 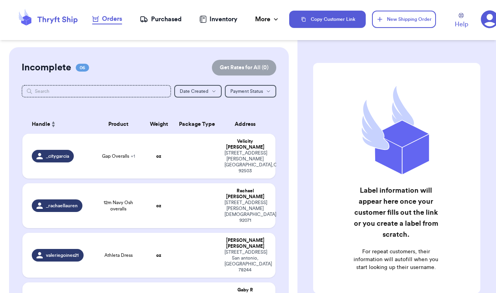 I want to click on a: Inventory, so click(x=218, y=19).